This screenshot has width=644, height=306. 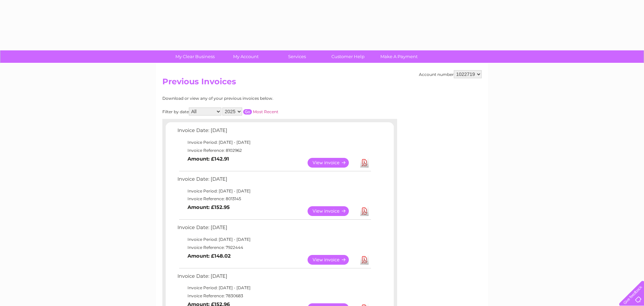 What do you see at coordinates (274, 199) in the screenshot?
I see `td: Invoice Reference: 8013145` at bounding box center [274, 199].